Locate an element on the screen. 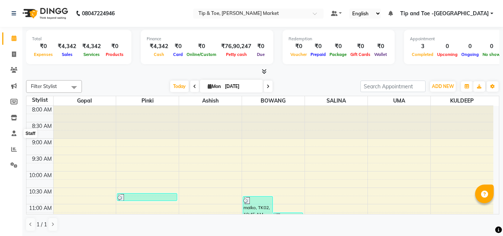  span: Products is located at coordinates (115, 54).